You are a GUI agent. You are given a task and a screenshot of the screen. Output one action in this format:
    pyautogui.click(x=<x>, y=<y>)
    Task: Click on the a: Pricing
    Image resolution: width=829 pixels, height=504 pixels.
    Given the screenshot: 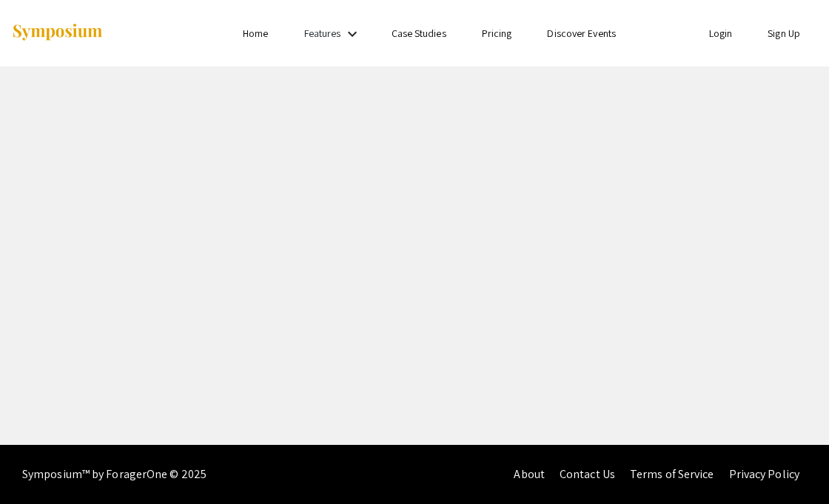 What is the action you would take?
    pyautogui.click(x=497, y=34)
    